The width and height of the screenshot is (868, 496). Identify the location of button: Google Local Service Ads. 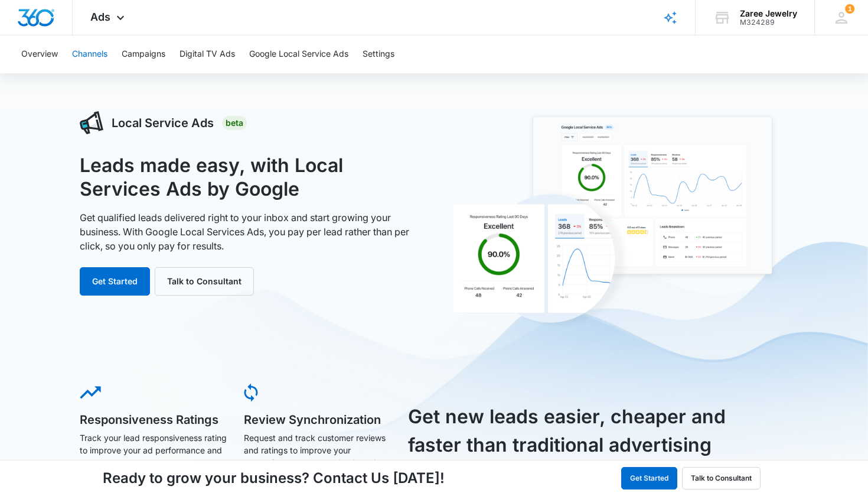
(299, 54).